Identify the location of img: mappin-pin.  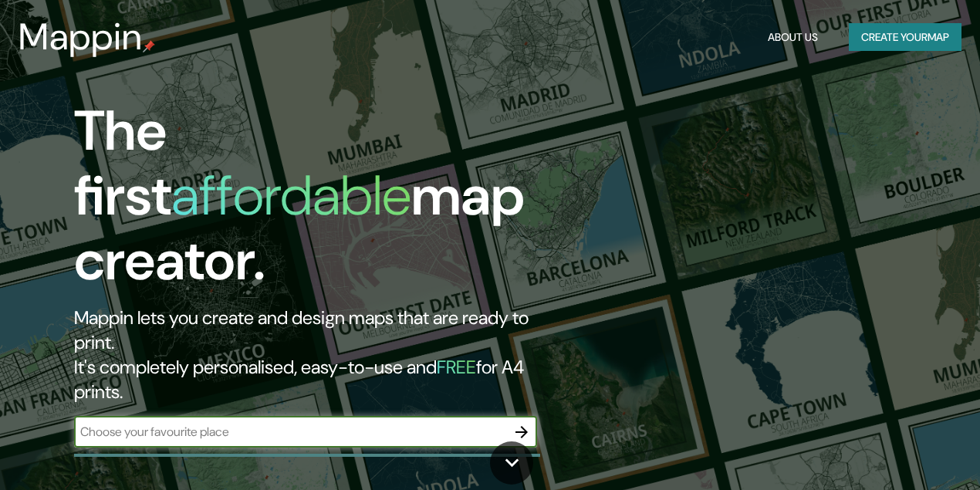
(149, 46).